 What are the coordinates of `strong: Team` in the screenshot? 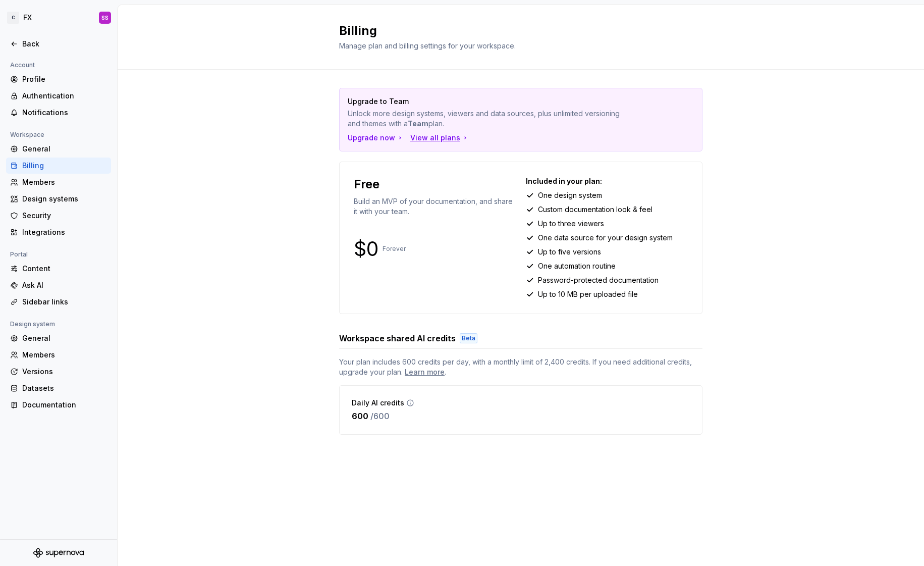 It's located at (418, 123).